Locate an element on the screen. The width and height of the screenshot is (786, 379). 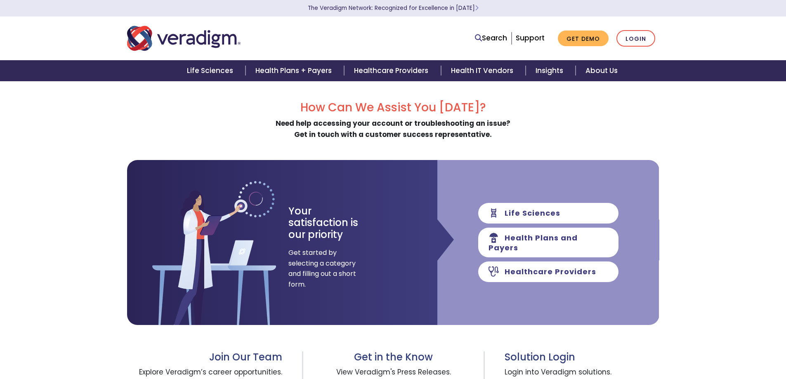
a: Healthcare Providers is located at coordinates (392, 71).